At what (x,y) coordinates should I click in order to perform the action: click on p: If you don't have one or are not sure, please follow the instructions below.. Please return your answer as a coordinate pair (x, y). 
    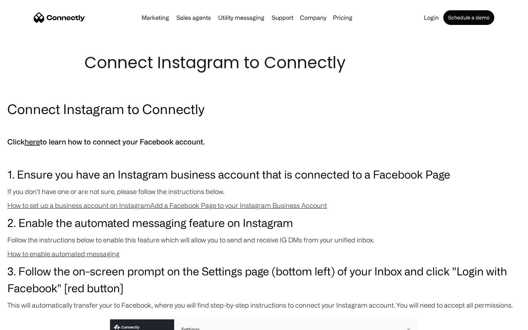
    Looking at the image, I should click on (264, 192).